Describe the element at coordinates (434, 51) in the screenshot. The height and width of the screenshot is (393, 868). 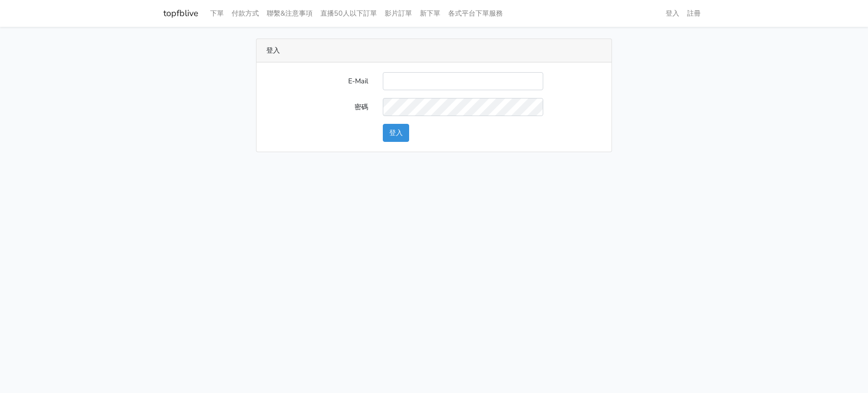
I see `div: 登入` at that location.